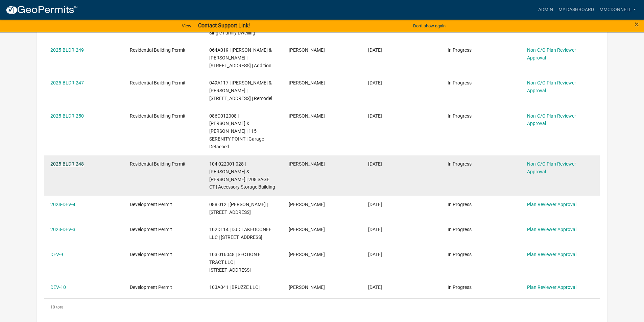 This screenshot has width=644, height=322. I want to click on span: 09/23/2022, so click(375, 287).